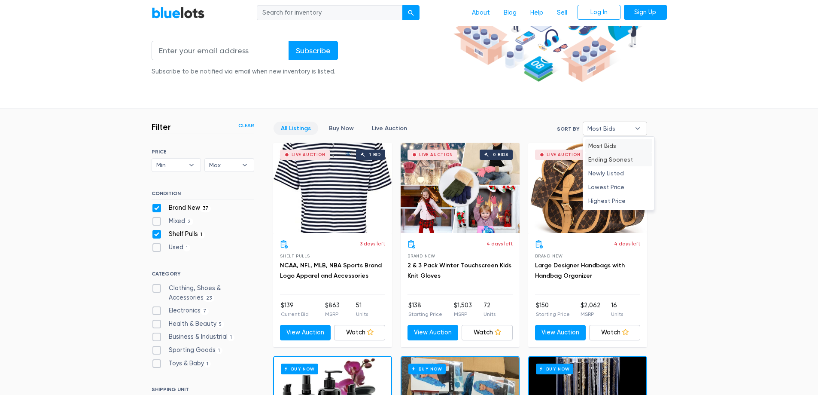  Describe the element at coordinates (362, 309) in the screenshot. I see `li: 51` at that location.